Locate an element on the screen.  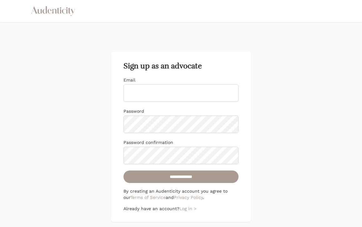
a: Log in > is located at coordinates (188, 209).